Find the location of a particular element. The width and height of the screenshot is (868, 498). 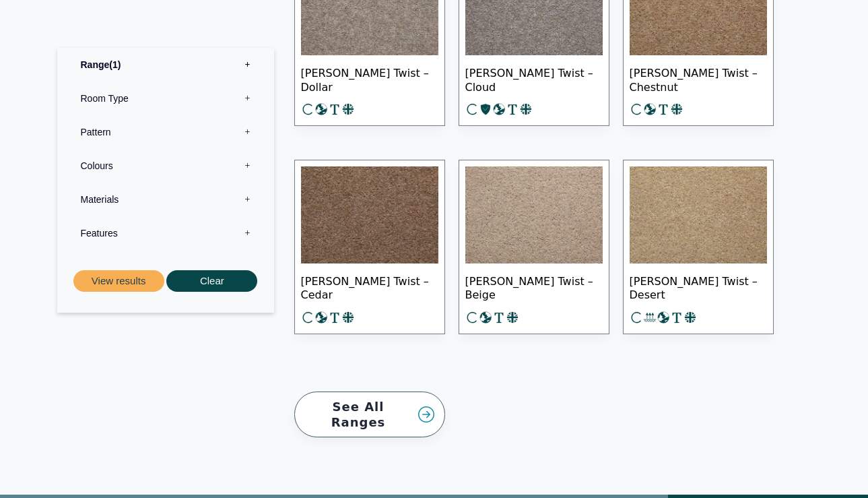

button: Clear is located at coordinates (212, 281).